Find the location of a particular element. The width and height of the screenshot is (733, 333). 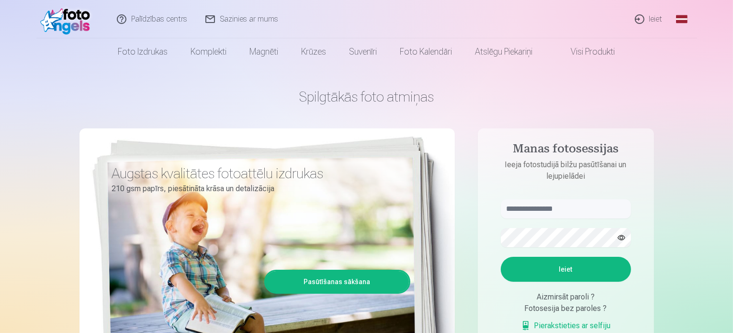

button: Ieiet is located at coordinates (566, 269).